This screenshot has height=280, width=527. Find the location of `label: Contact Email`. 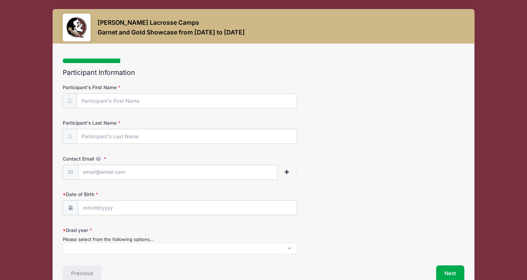

label: Contact Email is located at coordinates (130, 159).